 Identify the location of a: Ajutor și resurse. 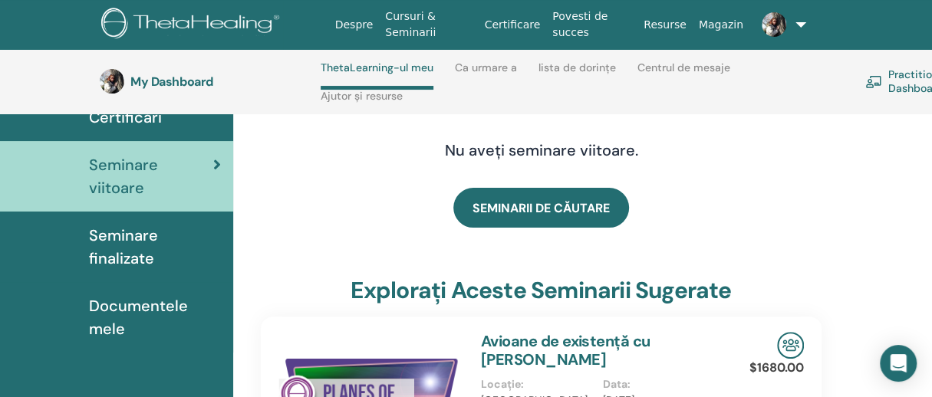
(361, 102).